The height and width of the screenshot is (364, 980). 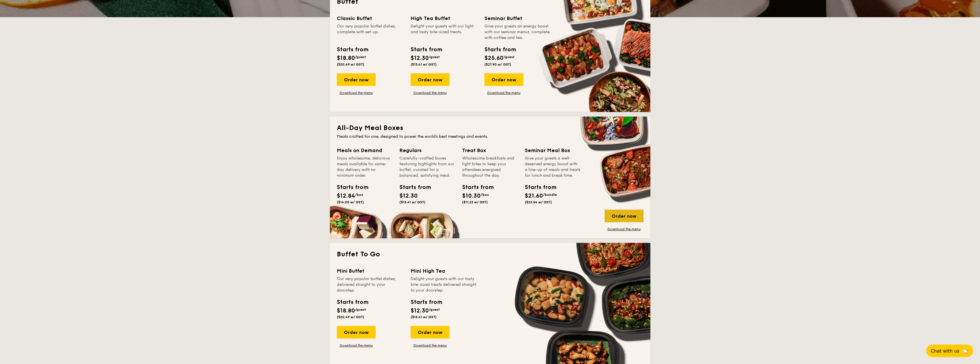 What do you see at coordinates (345, 196) in the screenshot?
I see `span: $12.84` at bounding box center [345, 196].